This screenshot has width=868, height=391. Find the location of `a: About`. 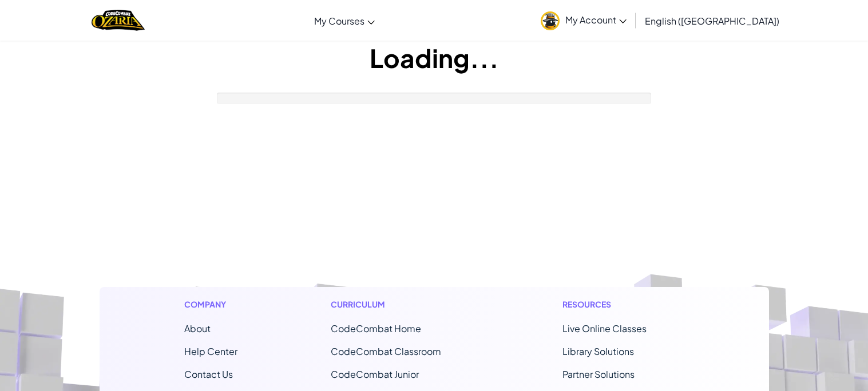

a: About is located at coordinates (197, 329).